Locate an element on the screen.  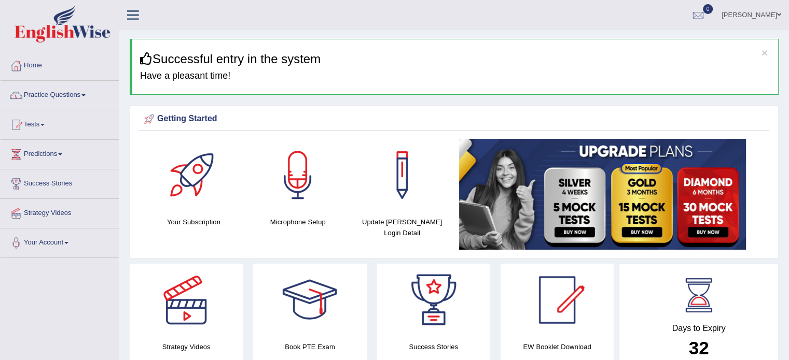
h4: Your Subscription is located at coordinates (193, 222).